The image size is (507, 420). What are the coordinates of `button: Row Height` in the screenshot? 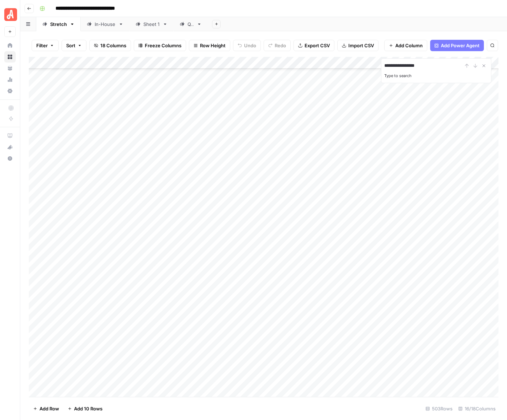 It's located at (209, 46).